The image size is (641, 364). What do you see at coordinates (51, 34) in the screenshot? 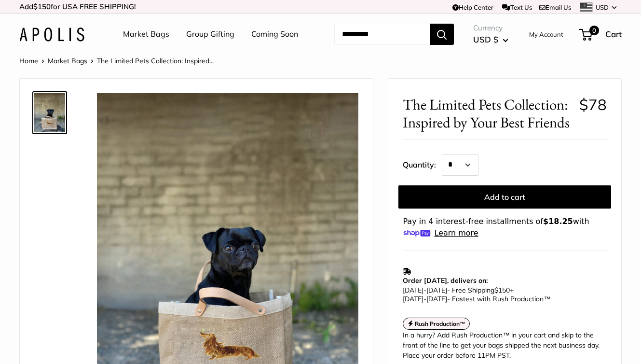
I see `img: Apolis` at bounding box center [51, 34].